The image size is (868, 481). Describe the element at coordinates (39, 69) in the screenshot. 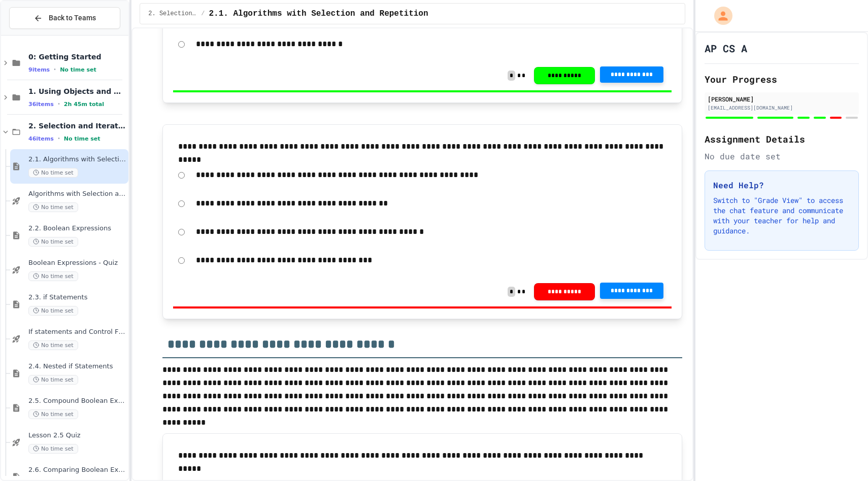

I see `span: 9 items` at that location.